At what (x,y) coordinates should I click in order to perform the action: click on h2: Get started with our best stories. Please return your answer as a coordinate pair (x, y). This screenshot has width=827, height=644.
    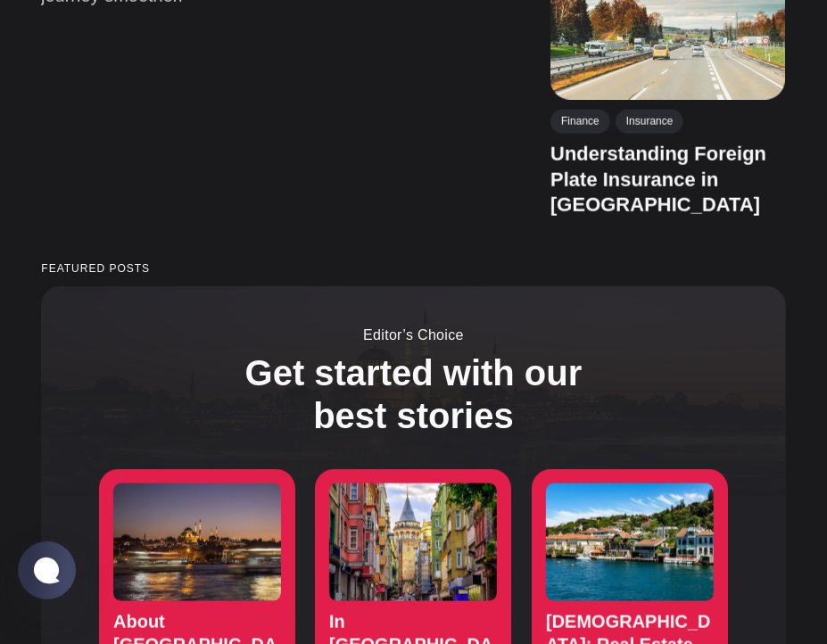
    Looking at the image, I should click on (414, 394).